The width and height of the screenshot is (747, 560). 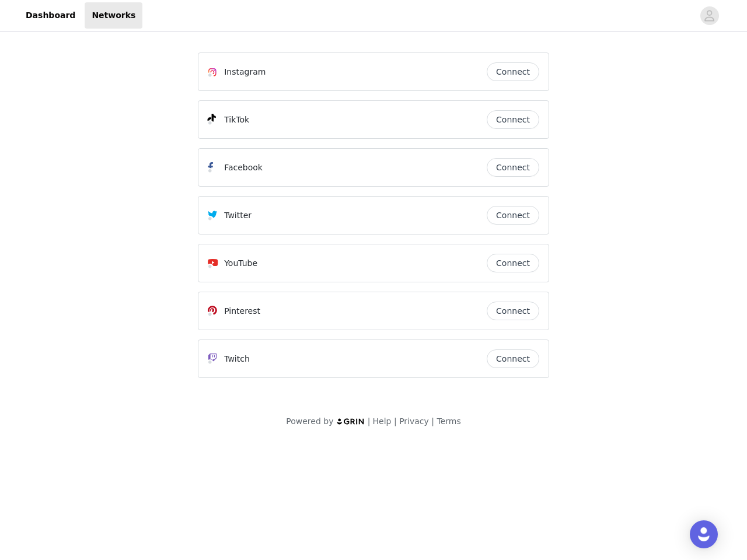 I want to click on div: Open Intercom Messenger, so click(x=704, y=534).